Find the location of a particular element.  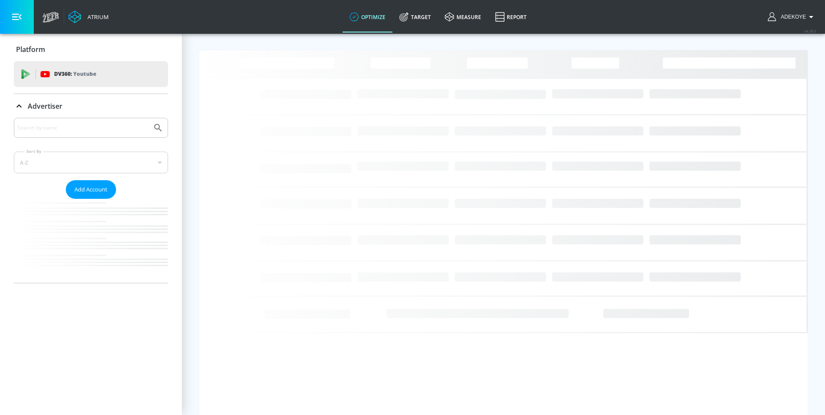

span: login as: adekoye.oladapo@zefr.com is located at coordinates (791, 17).